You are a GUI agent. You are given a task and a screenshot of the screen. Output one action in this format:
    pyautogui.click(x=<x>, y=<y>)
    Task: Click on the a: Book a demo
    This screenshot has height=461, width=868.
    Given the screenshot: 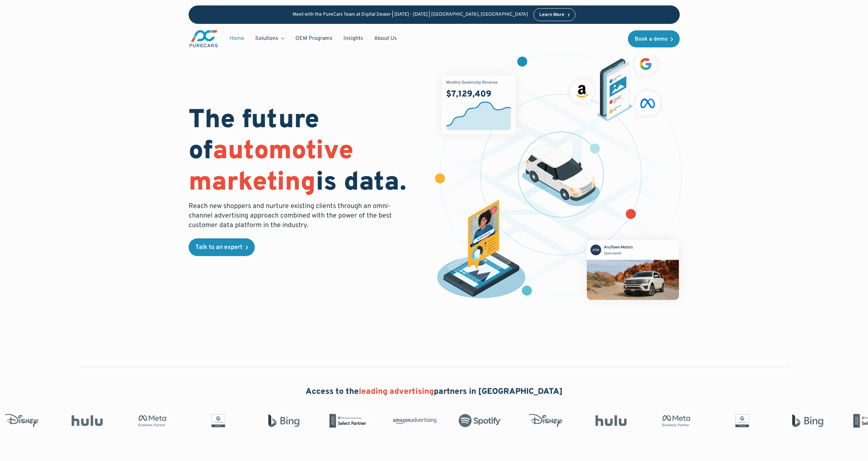 What is the action you would take?
    pyautogui.click(x=654, y=39)
    